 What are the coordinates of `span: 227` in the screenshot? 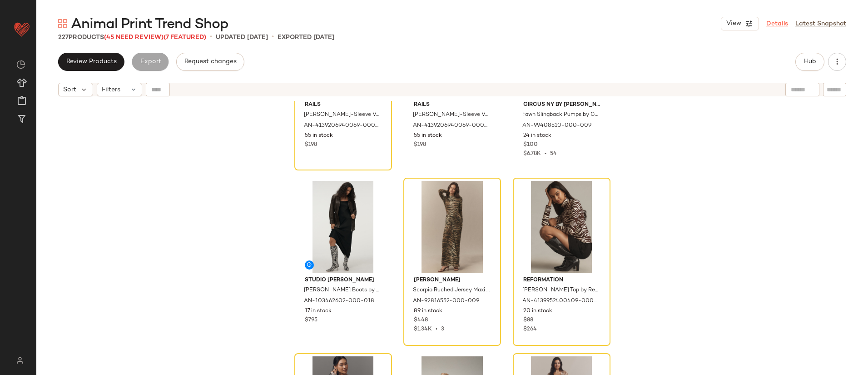 It's located at (63, 37).